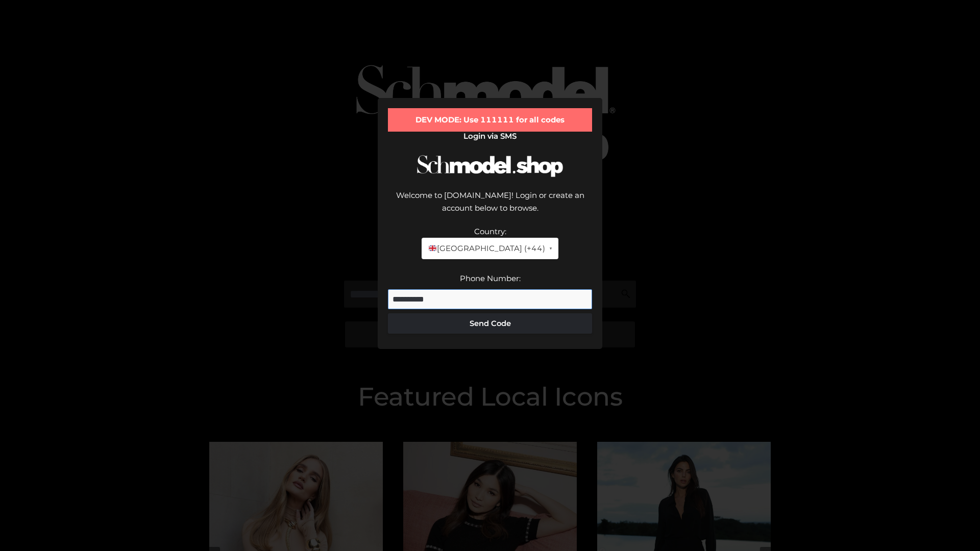  What do you see at coordinates (490, 231) in the screenshot?
I see `label: Country:` at bounding box center [490, 231].